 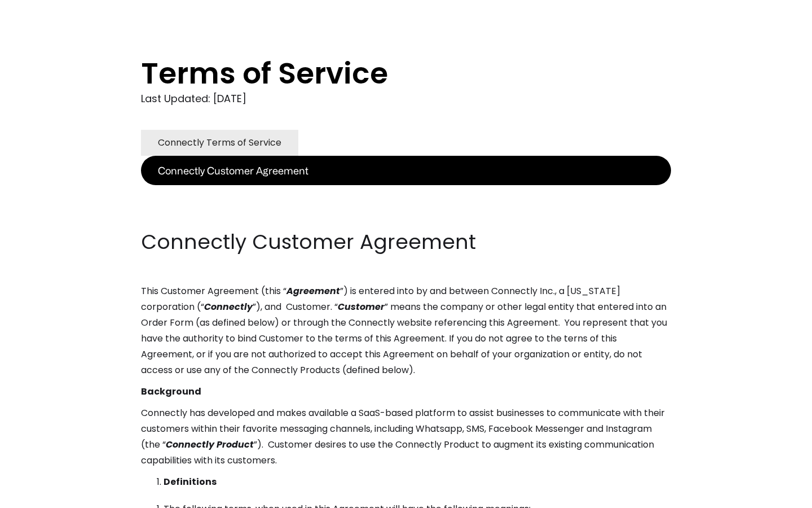 What do you see at coordinates (406, 437) in the screenshot?
I see `p: Connectly has developed and makes available a SaaS-based platform to assist businesses to communi...` at bounding box center [406, 437].